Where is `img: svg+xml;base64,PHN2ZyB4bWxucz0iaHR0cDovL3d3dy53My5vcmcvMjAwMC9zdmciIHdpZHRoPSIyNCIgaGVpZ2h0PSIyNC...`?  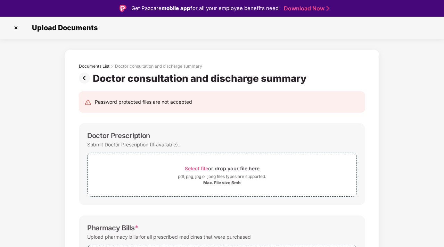
img: svg+xml;base64,PHN2ZyB4bWxucz0iaHR0cDovL3d3dy53My5vcmcvMjAwMC9zdmciIHdpZHRoPSIyNCIgaGVpZ2h0PSIyNC... is located at coordinates (88, 102).